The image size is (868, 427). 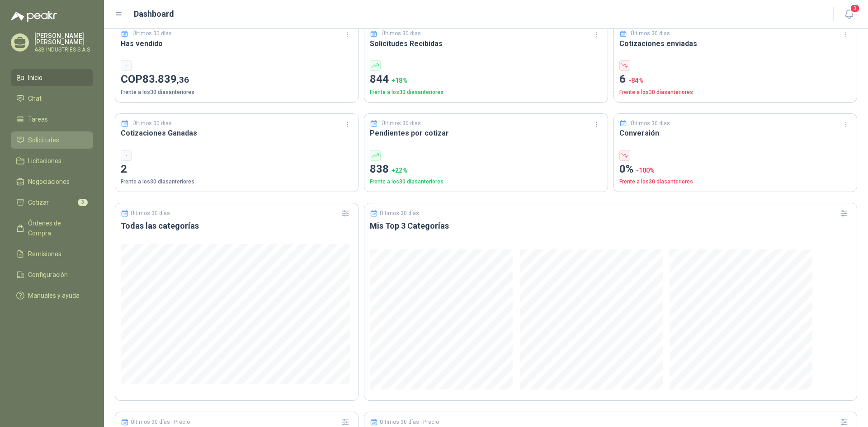 I want to click on a: Configuración, so click(x=52, y=275).